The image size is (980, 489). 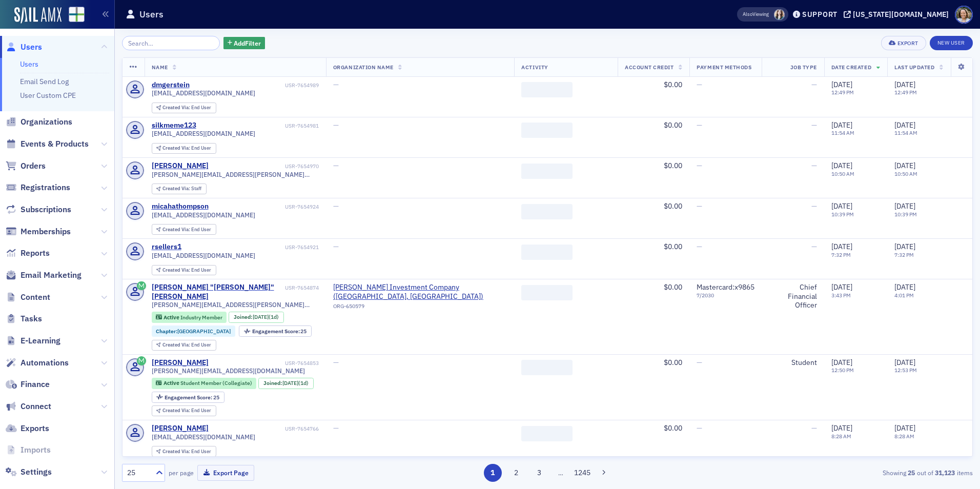 What do you see at coordinates (493, 473) in the screenshot?
I see `button: 1` at bounding box center [493, 473].